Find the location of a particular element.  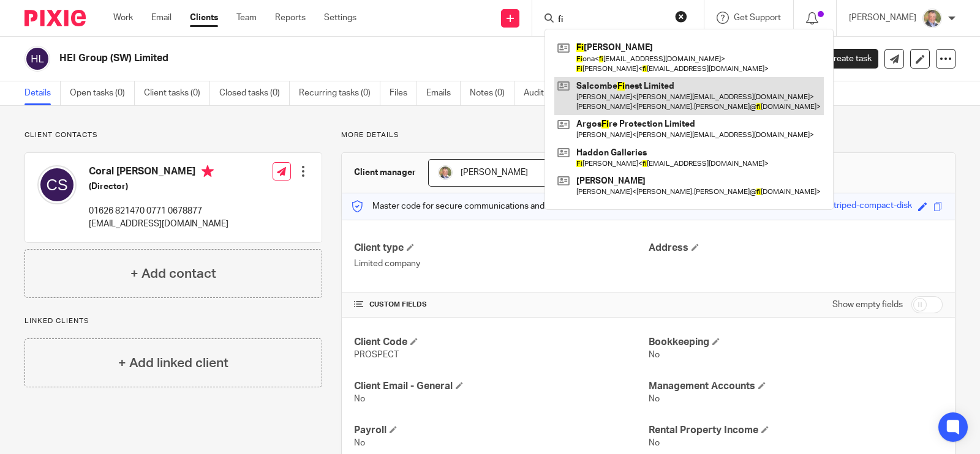

a: Clients is located at coordinates (204, 18).